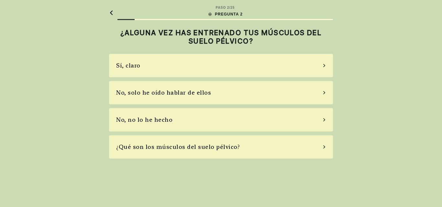 The height and width of the screenshot is (207, 442). What do you see at coordinates (163, 93) in the screenshot?
I see `div: No, solo he oído hablar de ellos` at bounding box center [163, 93].